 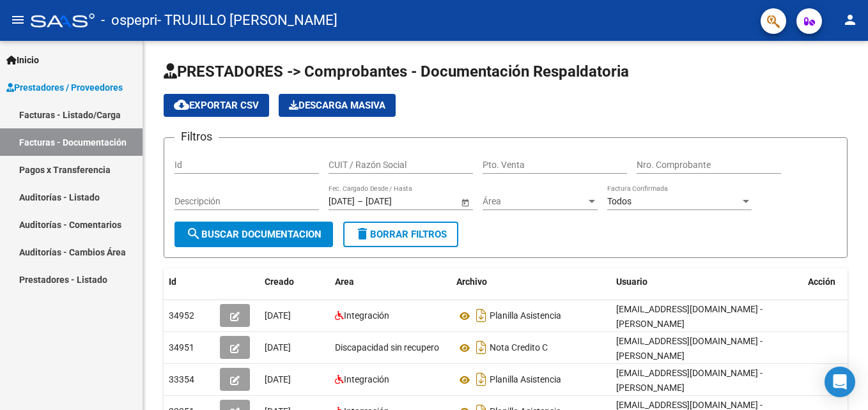 I want to click on button: Borrar Filtros, so click(x=401, y=235).